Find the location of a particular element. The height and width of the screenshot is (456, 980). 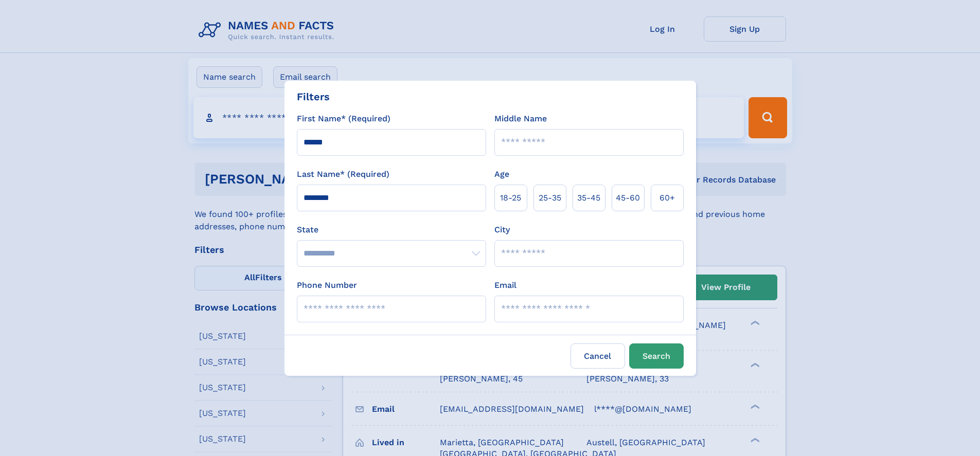

span: 18‑25 is located at coordinates (510, 198).